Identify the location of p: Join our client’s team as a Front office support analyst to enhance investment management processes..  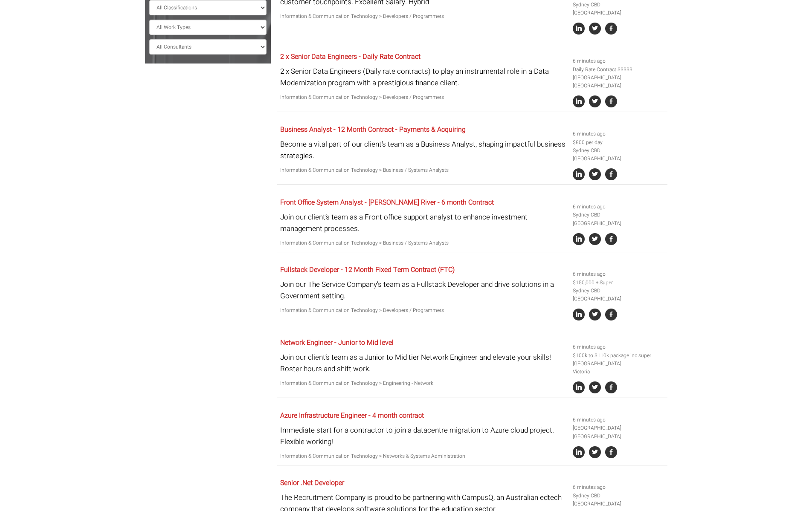
(423, 223).